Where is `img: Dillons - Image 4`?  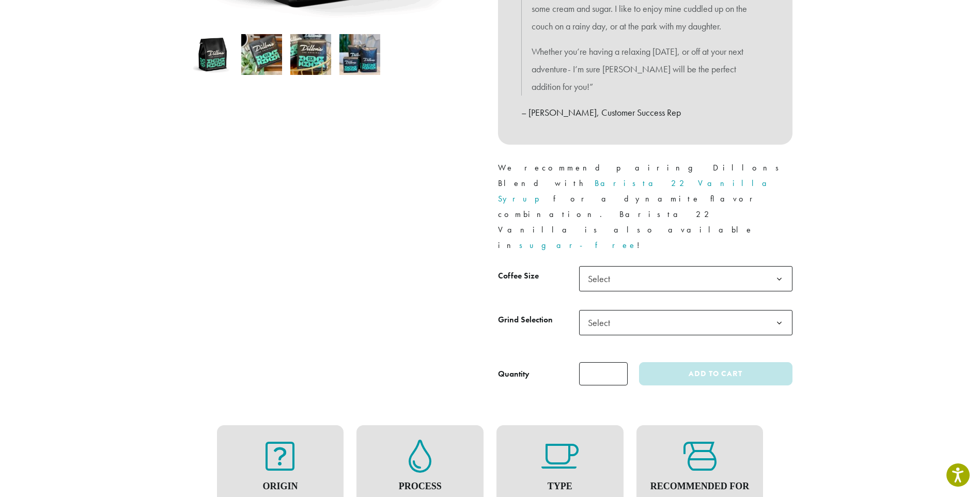 img: Dillons - Image 4 is located at coordinates (359, 54).